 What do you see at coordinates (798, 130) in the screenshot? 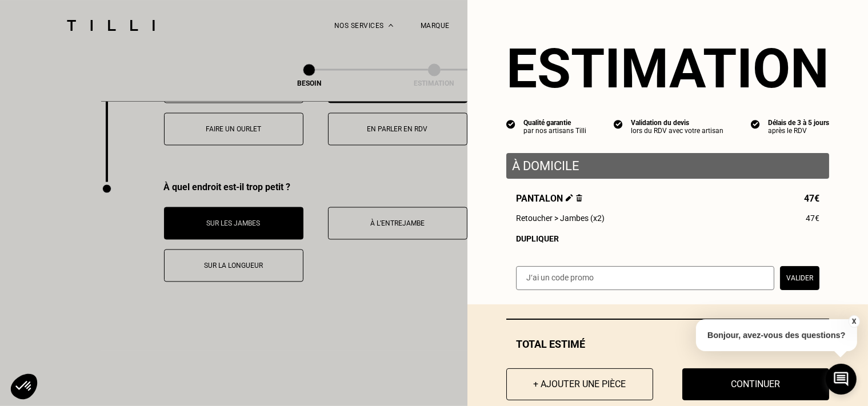
I see `div: après le RDV` at bounding box center [798, 130].